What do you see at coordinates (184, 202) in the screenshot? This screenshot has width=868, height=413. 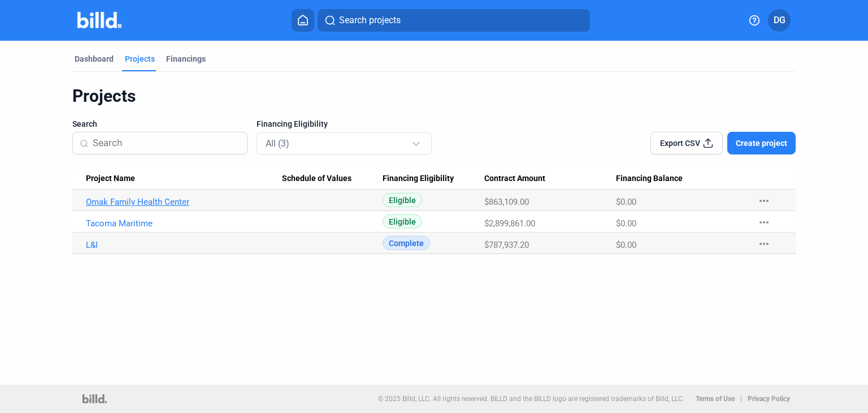 I see `a: Omak Family Health Center` at bounding box center [184, 202].